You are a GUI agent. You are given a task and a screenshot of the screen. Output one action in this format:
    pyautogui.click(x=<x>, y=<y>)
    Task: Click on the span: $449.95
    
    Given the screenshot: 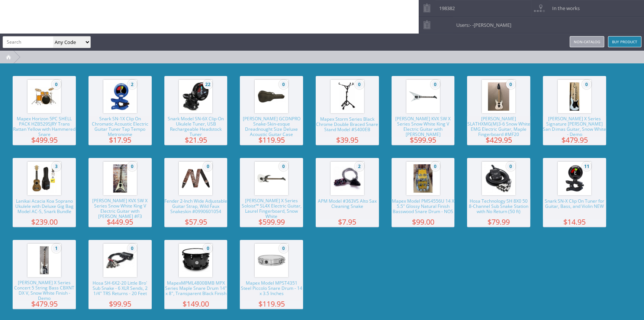 What is the action you would take?
    pyautogui.click(x=120, y=222)
    